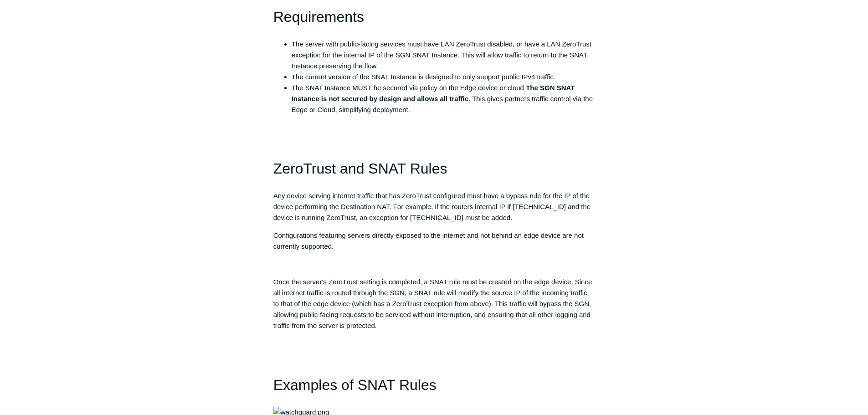 This screenshot has height=415, width=868. I want to click on span: The SGN SNAT Instance, so click(433, 93).